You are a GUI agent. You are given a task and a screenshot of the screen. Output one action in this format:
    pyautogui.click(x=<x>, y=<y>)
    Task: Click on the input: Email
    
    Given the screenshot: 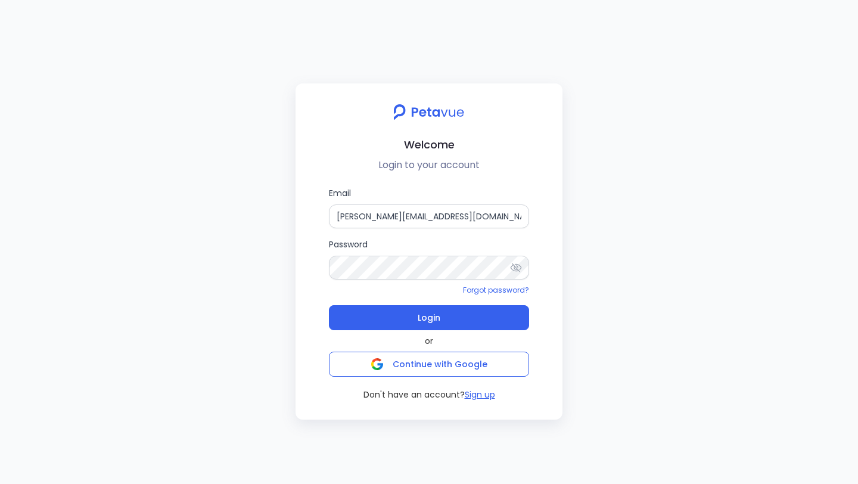 What is the action you would take?
    pyautogui.click(x=429, y=216)
    